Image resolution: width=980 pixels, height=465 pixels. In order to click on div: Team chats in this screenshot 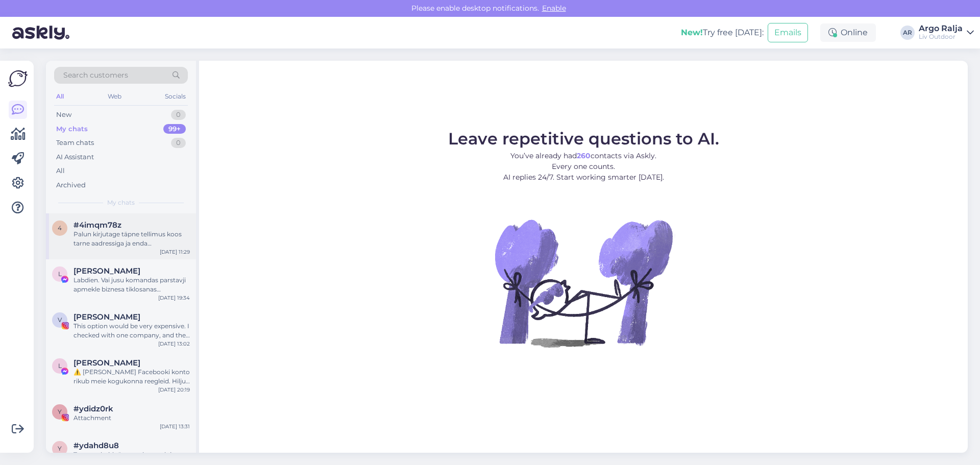, I will do `click(75, 143)`.